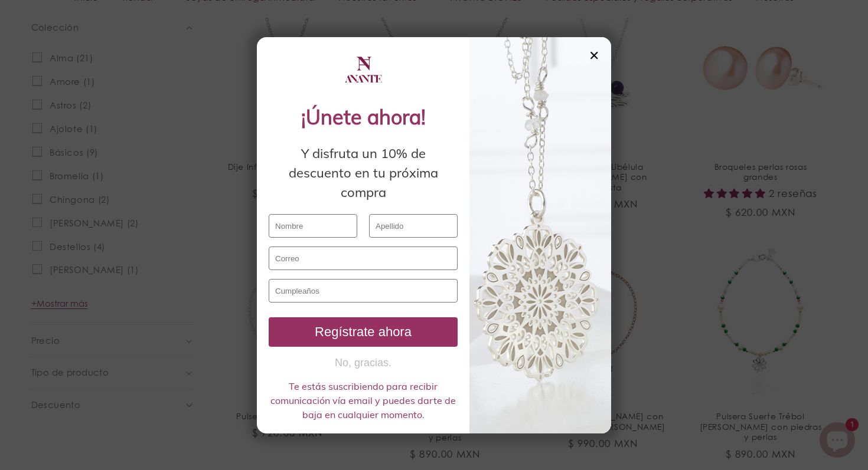 The width and height of the screenshot is (868, 470). Describe the element at coordinates (363, 400) in the screenshot. I see `div: Te estás suscribiendo para recibir comunicación vía email y puedes darte de baja en cualquier mom...` at that location.